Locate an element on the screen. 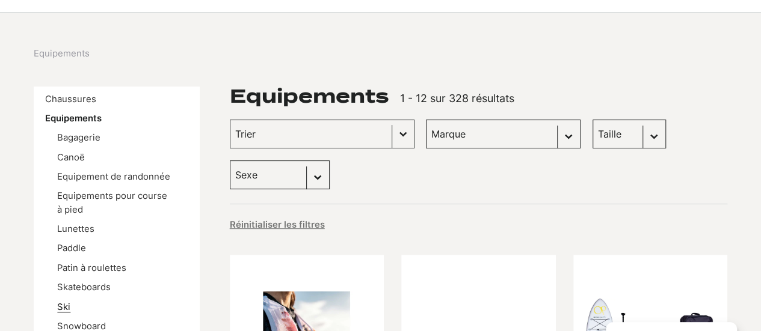 The width and height of the screenshot is (761, 331). a: Equipements is located at coordinates (73, 118).